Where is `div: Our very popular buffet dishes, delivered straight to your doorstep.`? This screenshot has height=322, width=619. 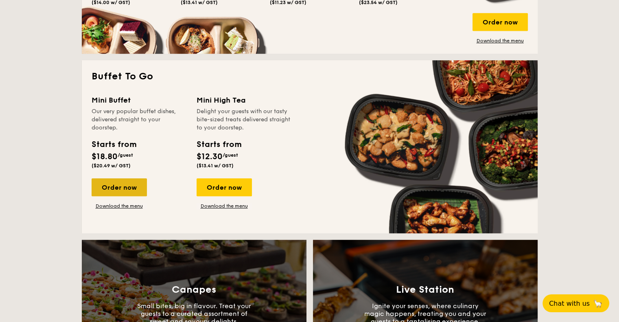 div: Our very popular buffet dishes, delivered straight to your doorstep. is located at coordinates (139, 120).